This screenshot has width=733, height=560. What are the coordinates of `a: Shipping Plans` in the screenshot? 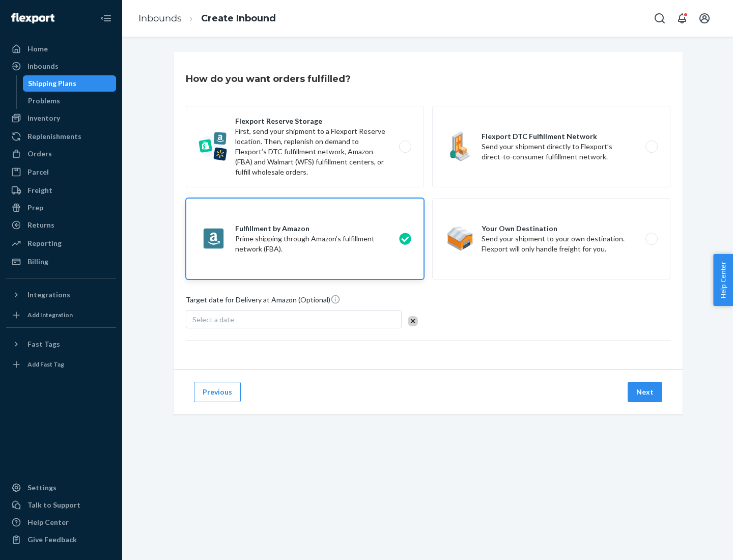 It's located at (70, 84).